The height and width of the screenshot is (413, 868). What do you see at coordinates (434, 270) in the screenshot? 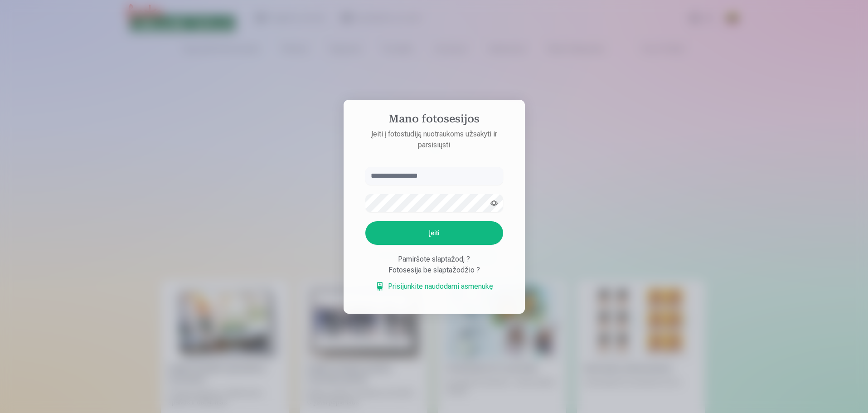
I see `div: Fotosesija be slaptažodžio ?` at bounding box center [434, 270].